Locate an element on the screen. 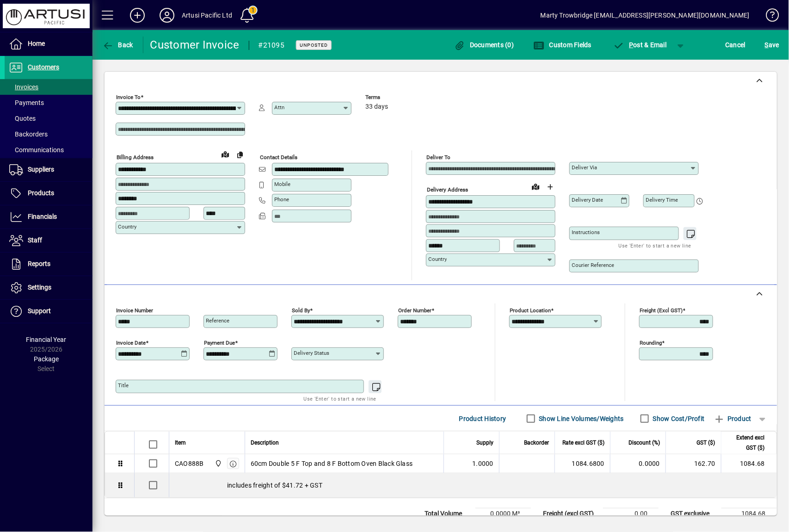 This screenshot has height=532, width=789. span: Back is located at coordinates (118, 45).